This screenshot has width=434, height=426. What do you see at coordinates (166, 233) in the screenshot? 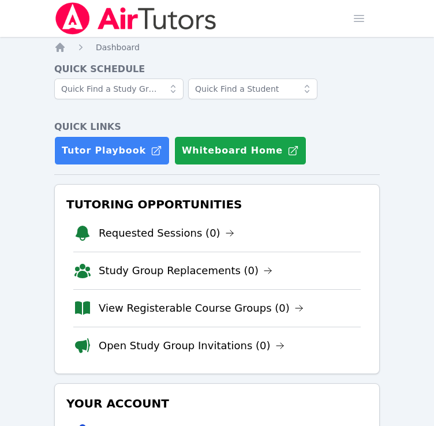
I see `a: Requested Sessions (0)` at bounding box center [166, 233].